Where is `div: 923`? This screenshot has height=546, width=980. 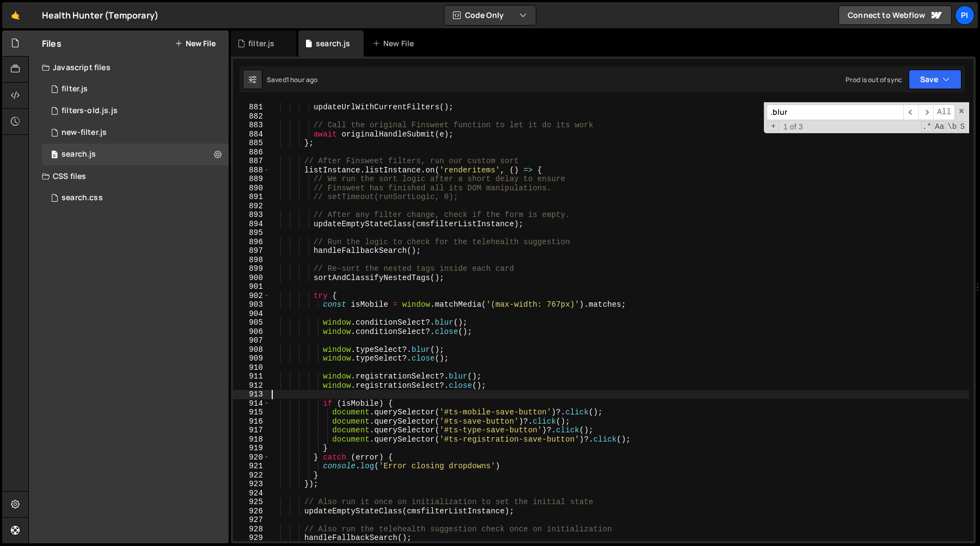 div: 923 is located at coordinates (252, 484).